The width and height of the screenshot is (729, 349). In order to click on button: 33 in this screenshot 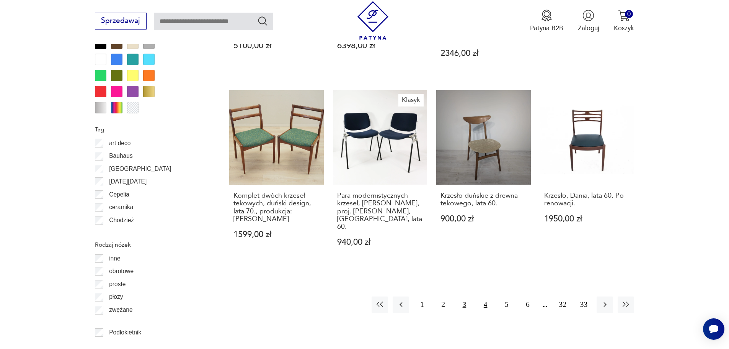, I will do `click(583, 304)`.